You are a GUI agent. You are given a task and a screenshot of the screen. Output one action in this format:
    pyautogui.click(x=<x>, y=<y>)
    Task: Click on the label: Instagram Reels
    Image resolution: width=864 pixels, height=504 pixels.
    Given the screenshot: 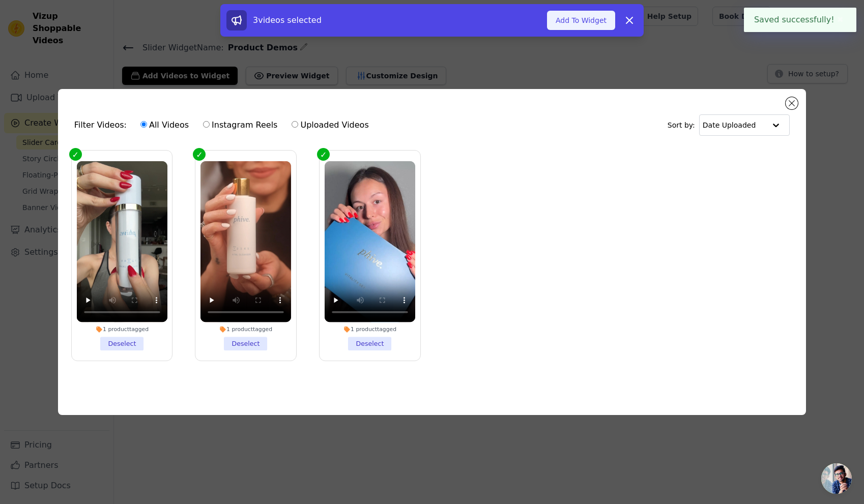 What is the action you would take?
    pyautogui.click(x=240, y=125)
    